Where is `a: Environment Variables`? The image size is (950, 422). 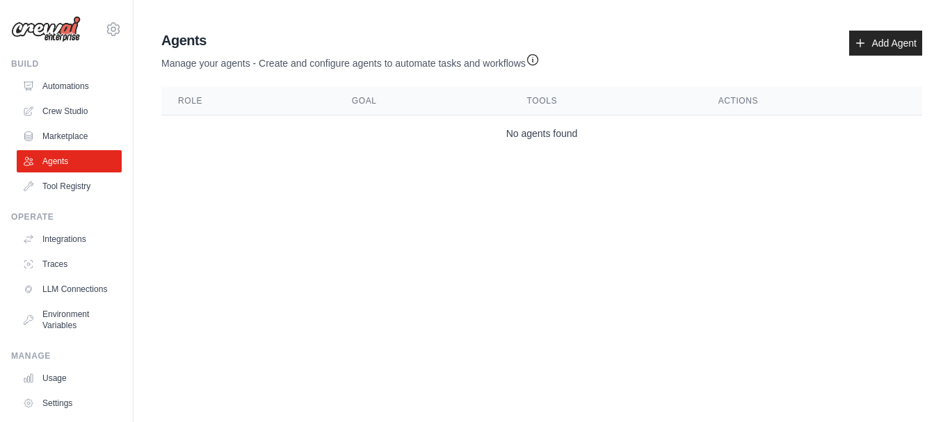 a: Environment Variables is located at coordinates (69, 320).